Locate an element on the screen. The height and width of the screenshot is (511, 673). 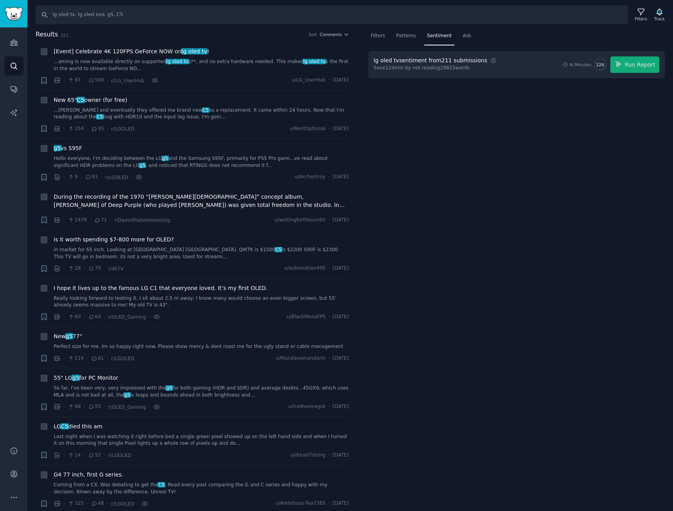
div: lg oled tv sentiment from 211 submissions is located at coordinates (431, 60).